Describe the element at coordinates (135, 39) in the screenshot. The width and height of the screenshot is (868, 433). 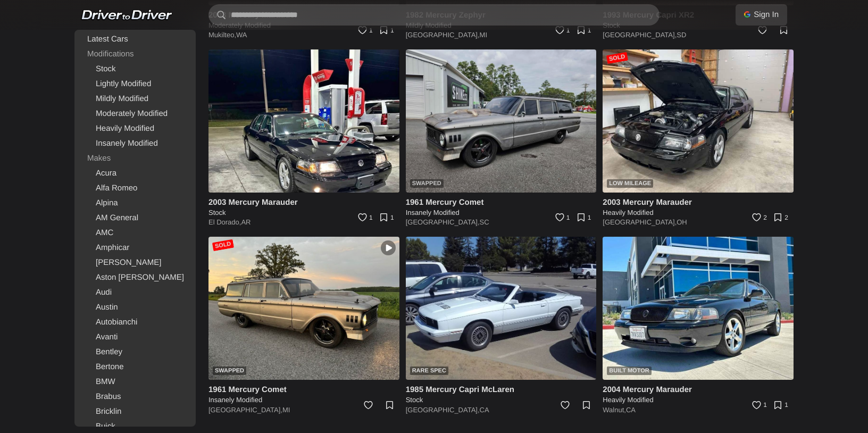
I see `a: Latest Cars` at that location.